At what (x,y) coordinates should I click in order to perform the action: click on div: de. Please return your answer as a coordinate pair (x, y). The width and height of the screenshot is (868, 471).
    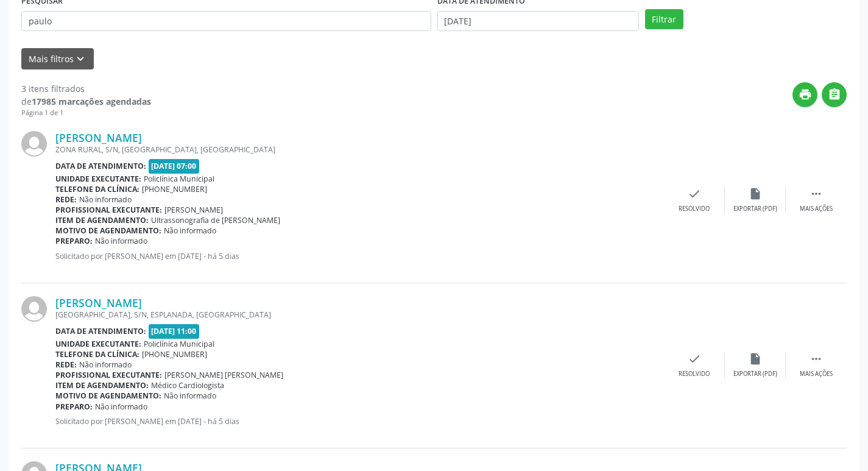
    Looking at the image, I should click on (86, 101).